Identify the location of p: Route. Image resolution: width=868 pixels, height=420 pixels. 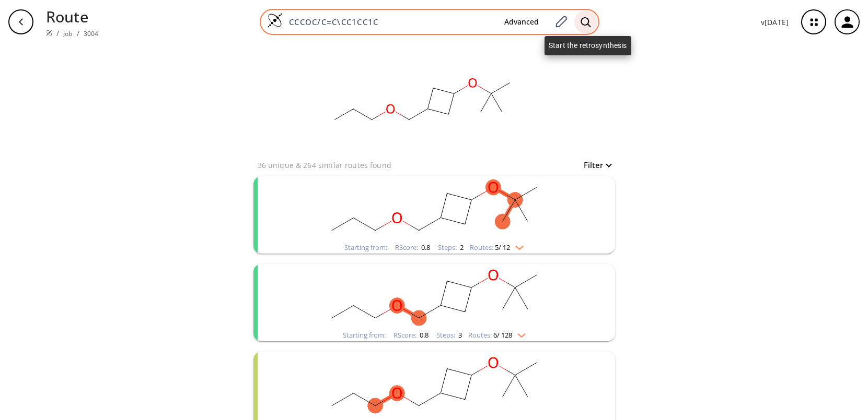
(72, 16).